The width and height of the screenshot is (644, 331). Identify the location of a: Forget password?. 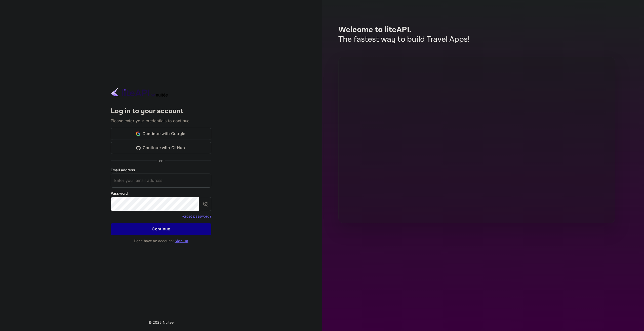
(197, 216).